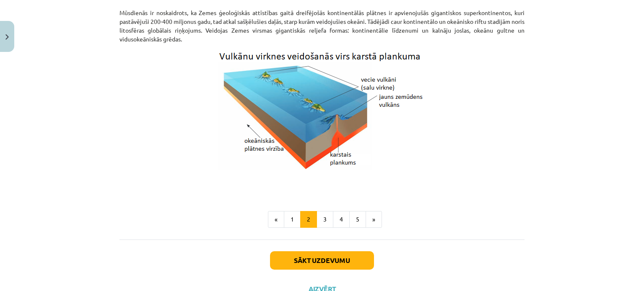  I want to click on button: 2, so click(309, 220).